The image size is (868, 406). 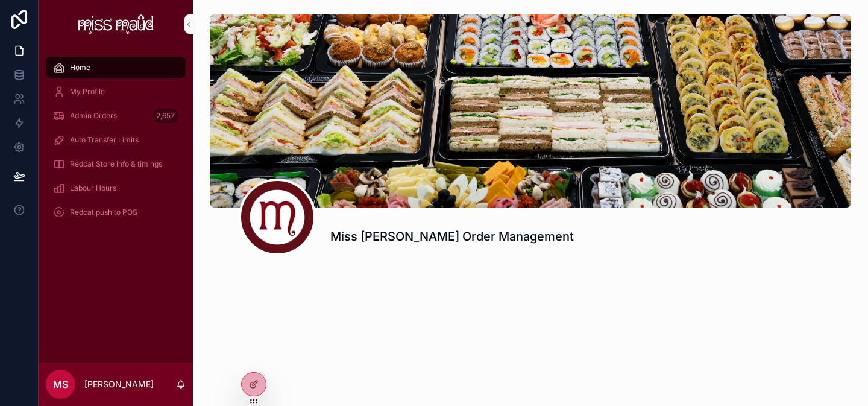 I want to click on a: Auto Transfer Limits, so click(x=116, y=140).